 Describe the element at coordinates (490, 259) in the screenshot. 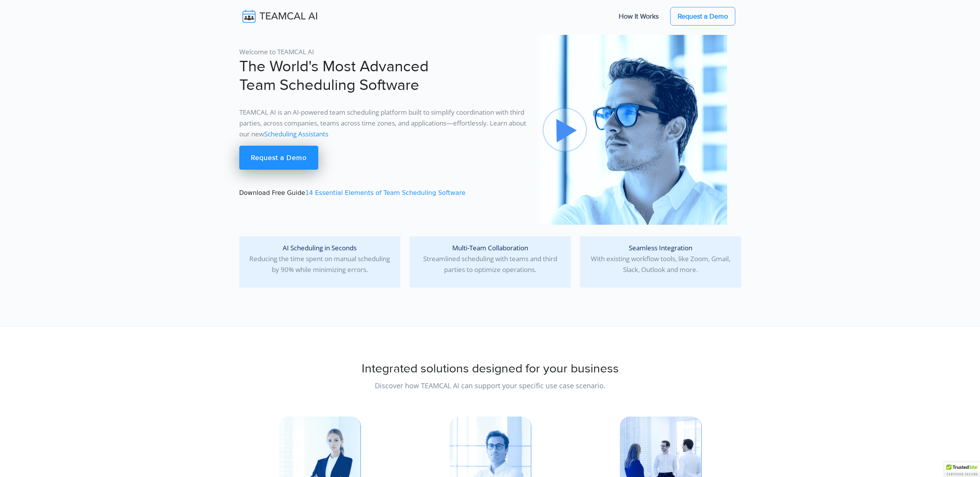

I see `p: Streamlined scheduling with teams and third parties to optimize operations.` at that location.